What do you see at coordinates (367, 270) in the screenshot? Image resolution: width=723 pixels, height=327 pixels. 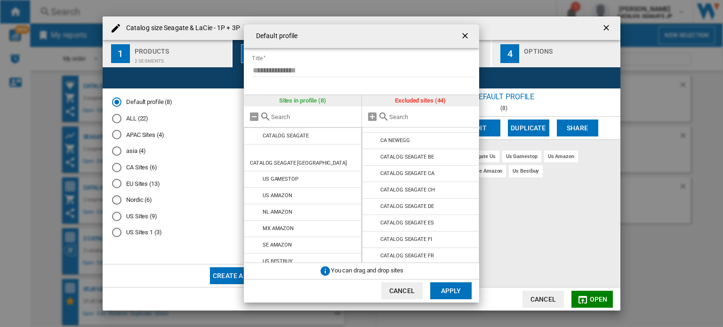 I see `span: You can drag and drop sites` at bounding box center [367, 270].